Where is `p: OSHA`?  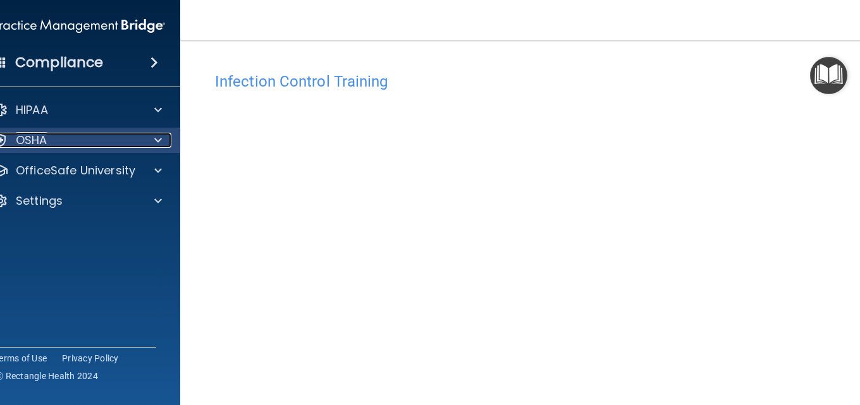
p: OSHA is located at coordinates (32, 140).